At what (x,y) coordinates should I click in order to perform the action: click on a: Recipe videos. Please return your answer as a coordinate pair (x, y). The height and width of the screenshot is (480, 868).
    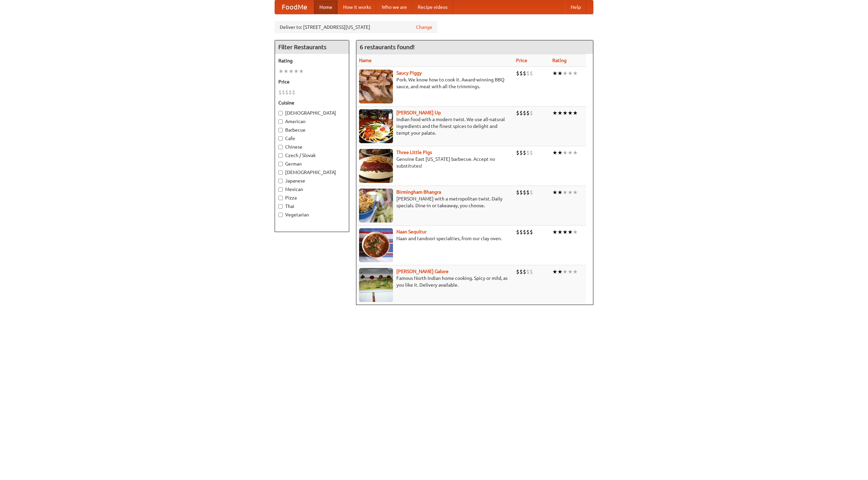
    Looking at the image, I should click on (433, 7).